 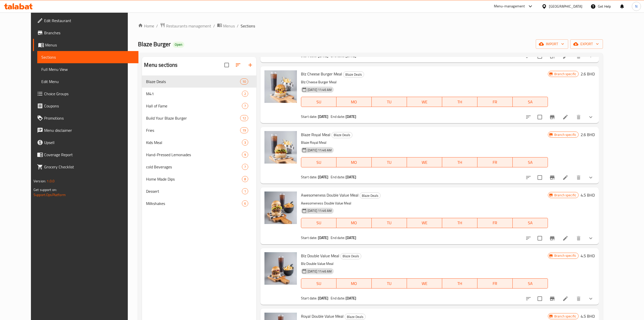 I want to click on span: MO, so click(x=354, y=223).